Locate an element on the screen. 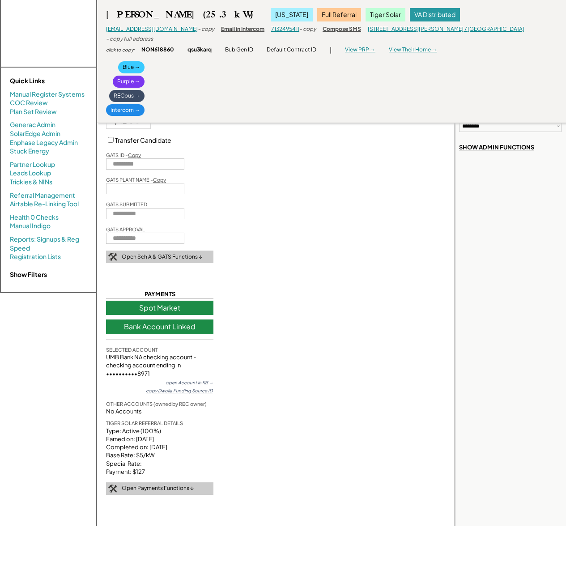 Image resolution: width=566 pixels, height=579 pixels. strong: Show Filters is located at coordinates (28, 274).